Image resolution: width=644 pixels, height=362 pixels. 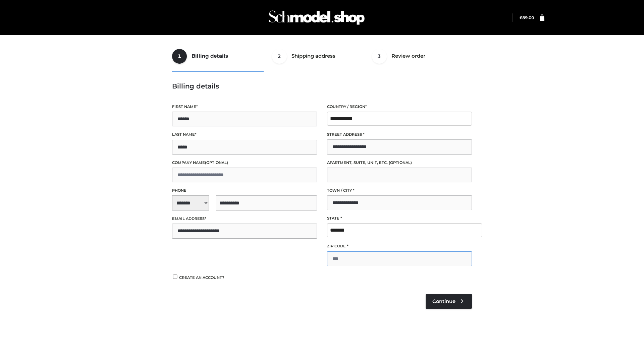 What do you see at coordinates (244, 106) in the screenshot?
I see `label: First name` at bounding box center [244, 106].